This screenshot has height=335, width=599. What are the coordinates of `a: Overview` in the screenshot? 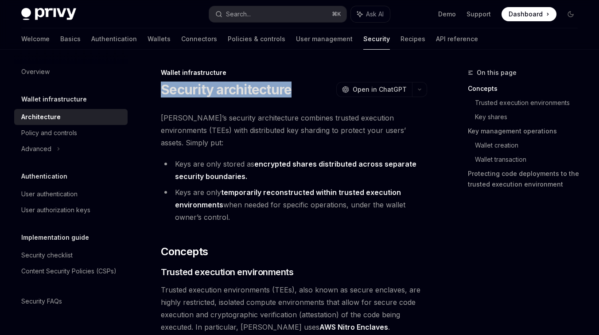 It's located at (71, 72).